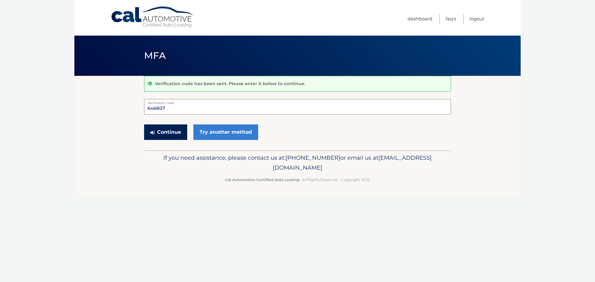 The image size is (595, 282). Describe the element at coordinates (225, 132) in the screenshot. I see `a: Try another method` at that location.